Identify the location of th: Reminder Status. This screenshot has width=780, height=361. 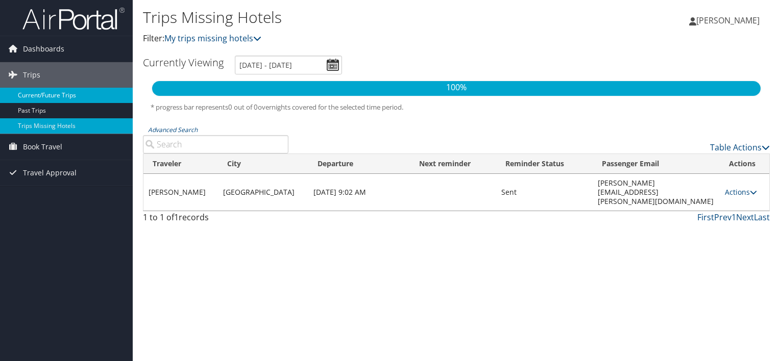
(544, 164).